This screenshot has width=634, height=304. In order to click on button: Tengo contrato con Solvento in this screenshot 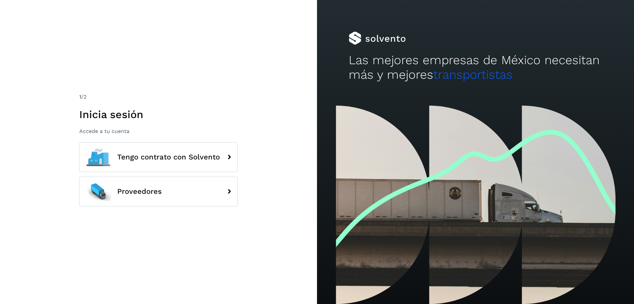, I will do `click(159, 157)`.